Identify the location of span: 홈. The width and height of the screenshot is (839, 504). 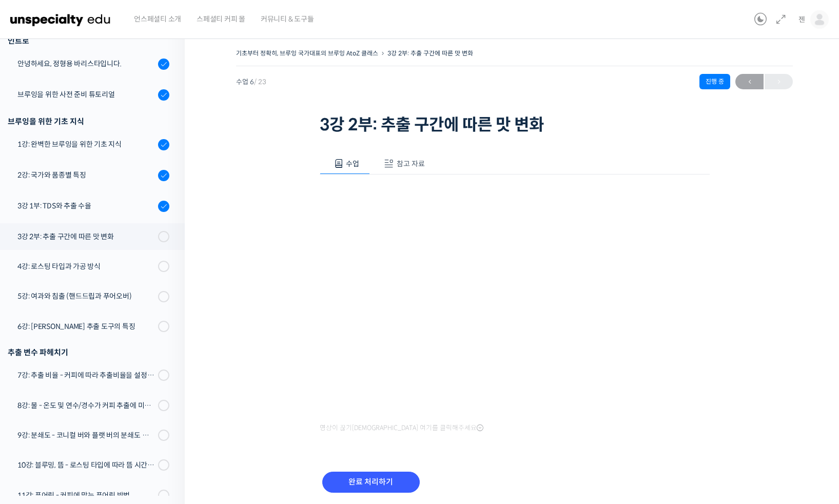
(36, 345).